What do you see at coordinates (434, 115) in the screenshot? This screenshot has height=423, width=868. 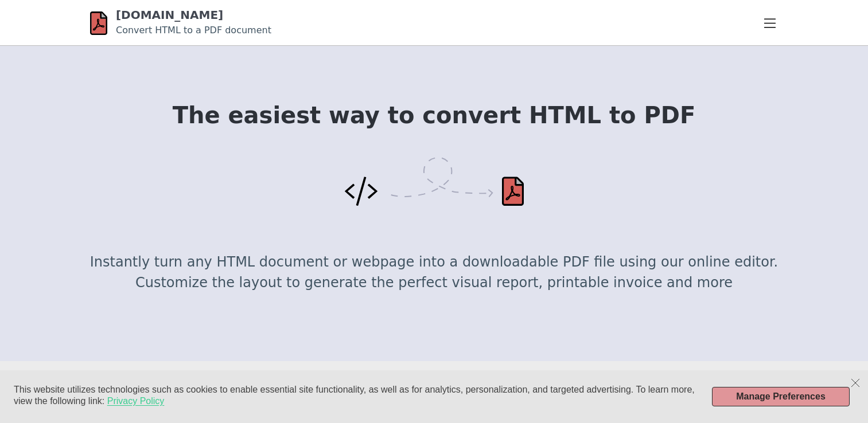 I see `h1: The easiest way to convert HTML to PDF` at bounding box center [434, 115].